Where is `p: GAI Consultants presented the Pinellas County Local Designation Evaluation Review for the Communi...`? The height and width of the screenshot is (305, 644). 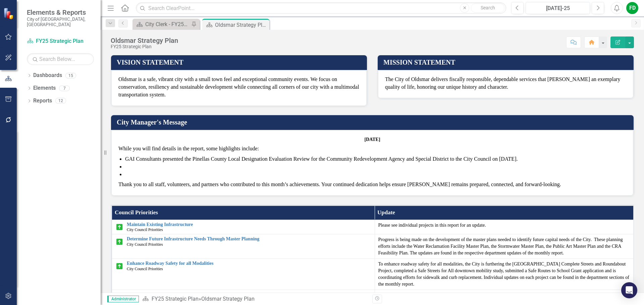 p: GAI Consultants presented the Pinellas County Local Designation Evaluation Review for the Communi... is located at coordinates (376, 159).